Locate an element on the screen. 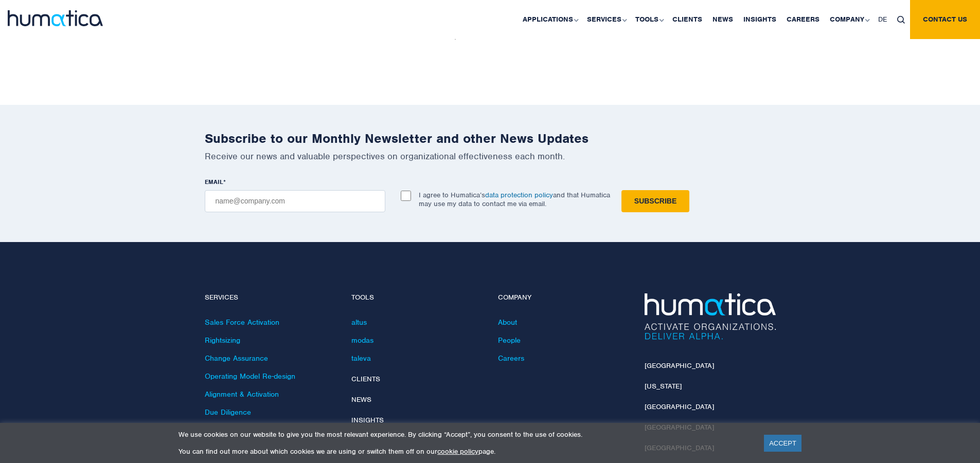  a: cookie policy is located at coordinates (458, 451).